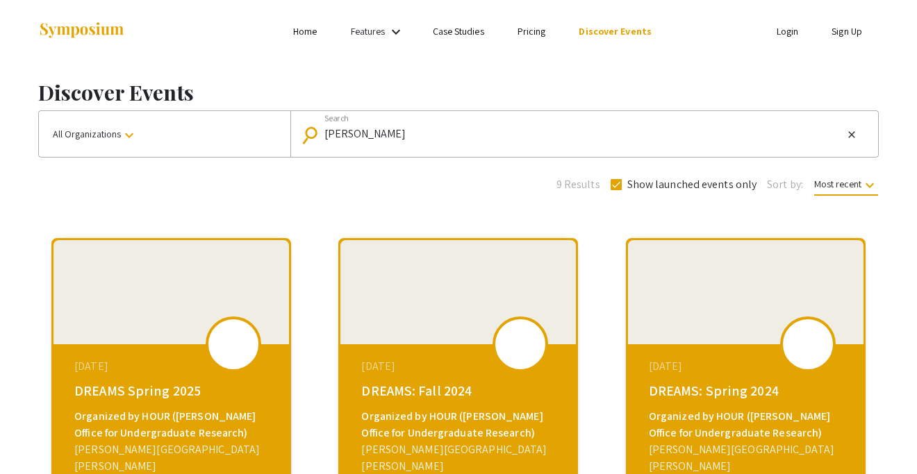 Image resolution: width=917 pixels, height=474 pixels. Describe the element at coordinates (313, 135) in the screenshot. I see `mat-icon: Search` at that location.